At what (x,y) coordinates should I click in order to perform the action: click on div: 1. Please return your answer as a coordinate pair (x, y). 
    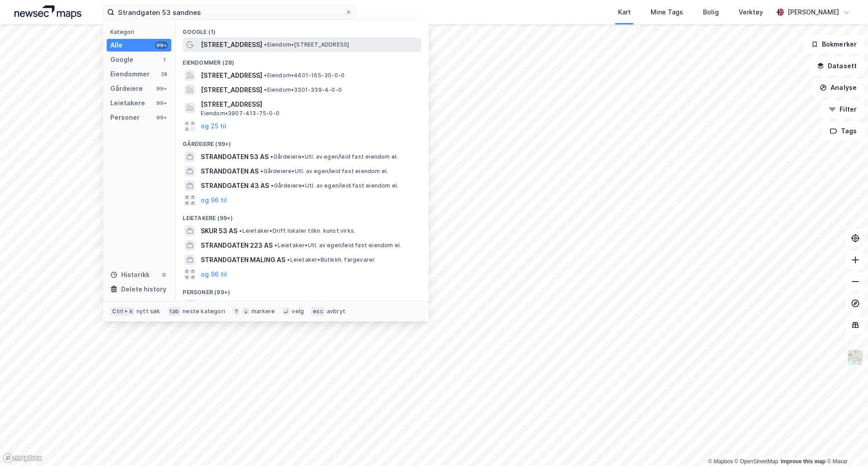
    Looking at the image, I should click on (164, 60).